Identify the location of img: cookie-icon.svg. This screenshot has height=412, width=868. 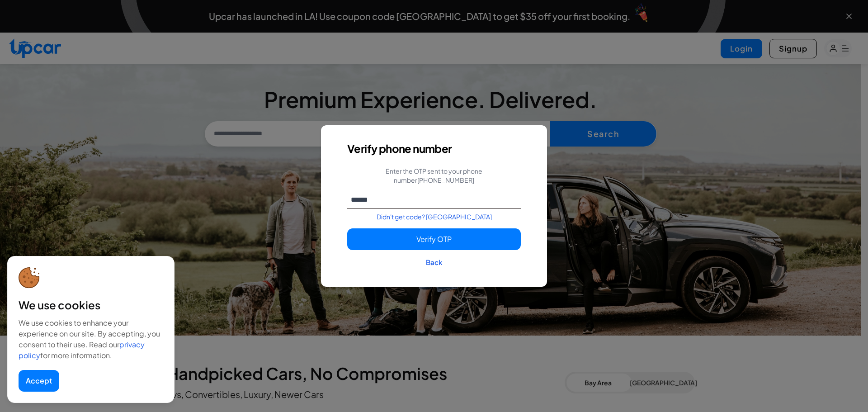
(29, 278).